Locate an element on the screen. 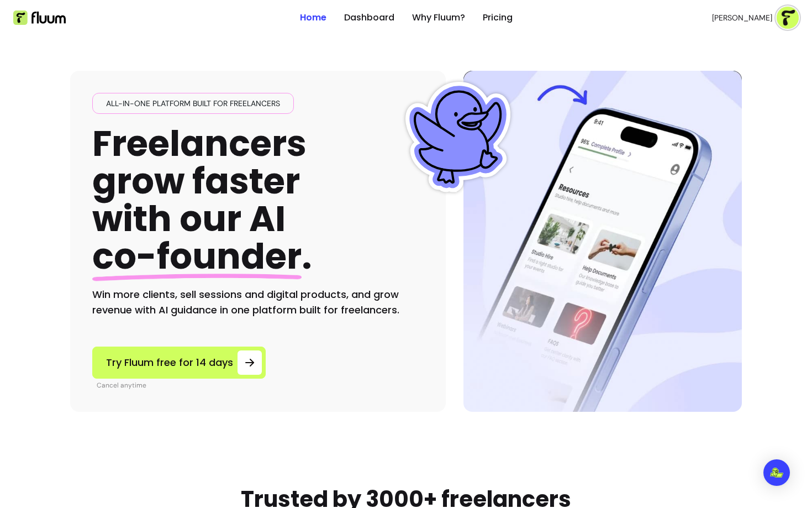 The image size is (812, 508). a: Why Fluum? is located at coordinates (439, 18).